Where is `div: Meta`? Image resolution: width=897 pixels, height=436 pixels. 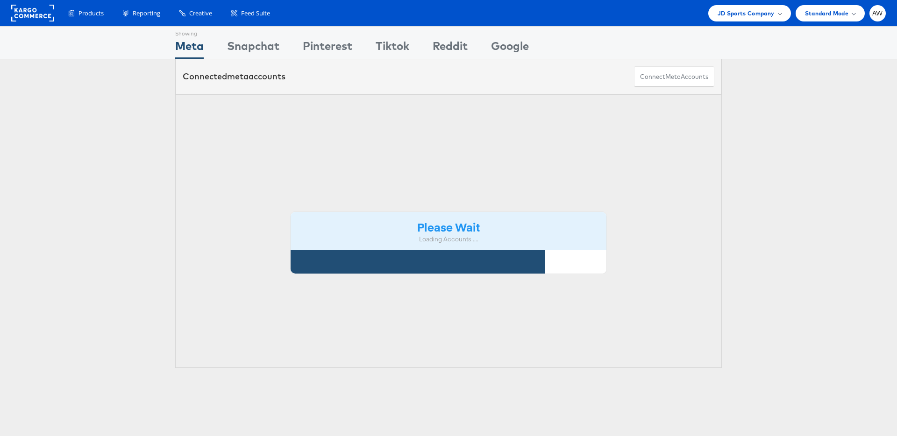 div: Meta is located at coordinates (189, 48).